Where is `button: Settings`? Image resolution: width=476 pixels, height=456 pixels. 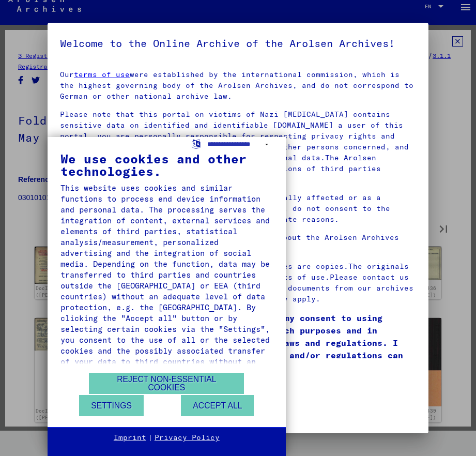
button: Settings is located at coordinates (111, 405).